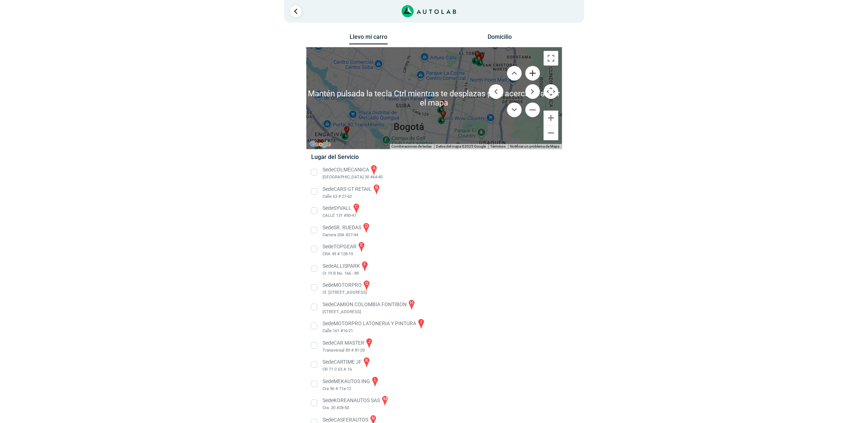 Image resolution: width=868 pixels, height=423 pixels. I want to click on a: Notificar un problema de Maps, so click(535, 146).